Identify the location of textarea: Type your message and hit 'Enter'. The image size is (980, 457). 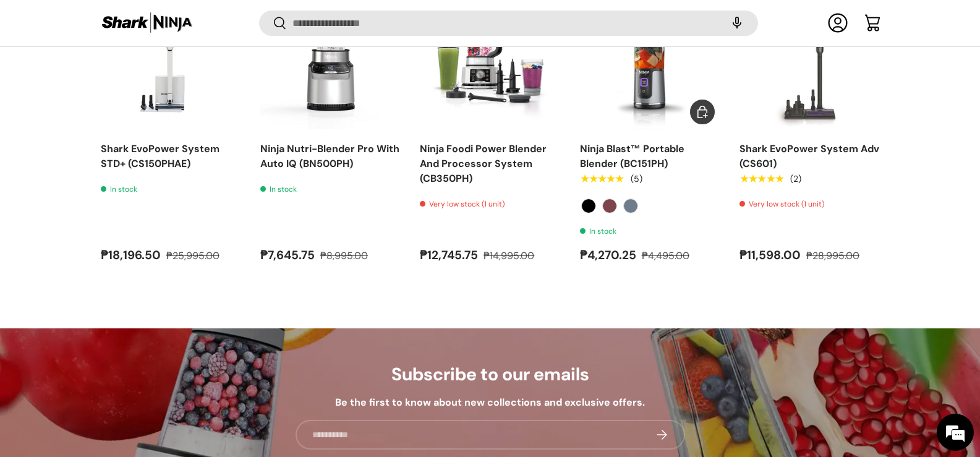
(121, 337).